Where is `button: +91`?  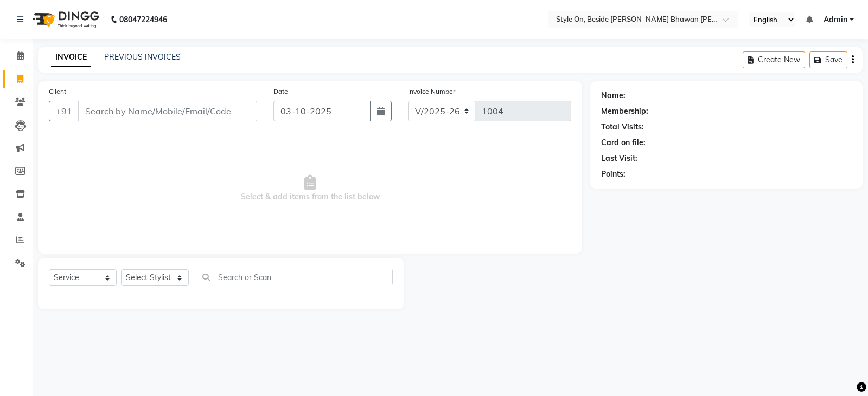
button: +91 is located at coordinates (64, 111).